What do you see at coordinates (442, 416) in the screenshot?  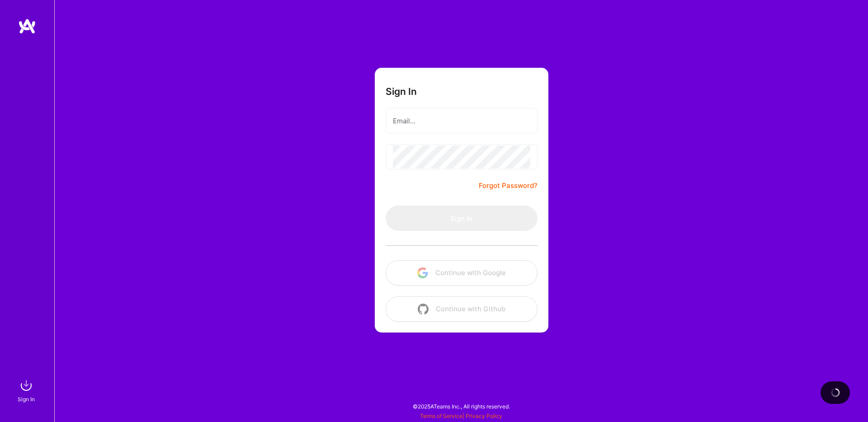 I see `a: Terms of Service` at bounding box center [442, 416].